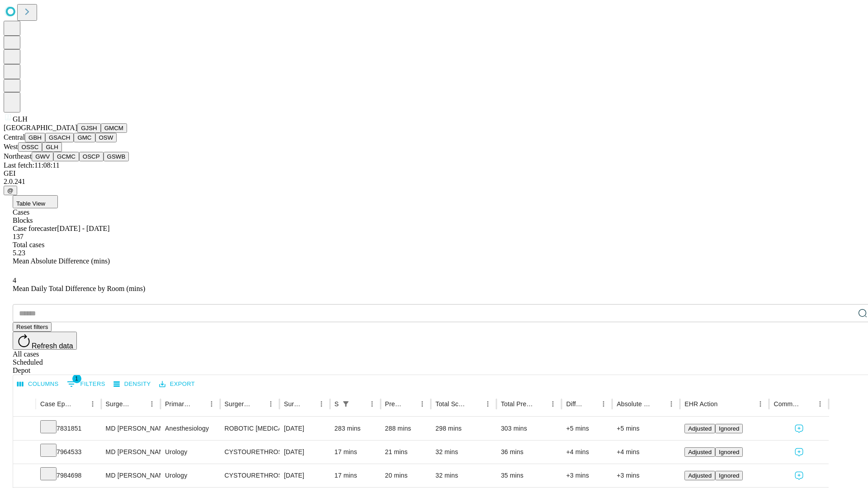 This screenshot has height=488, width=868. What do you see at coordinates (84, 138) in the screenshot?
I see `button: GMC` at bounding box center [84, 138].